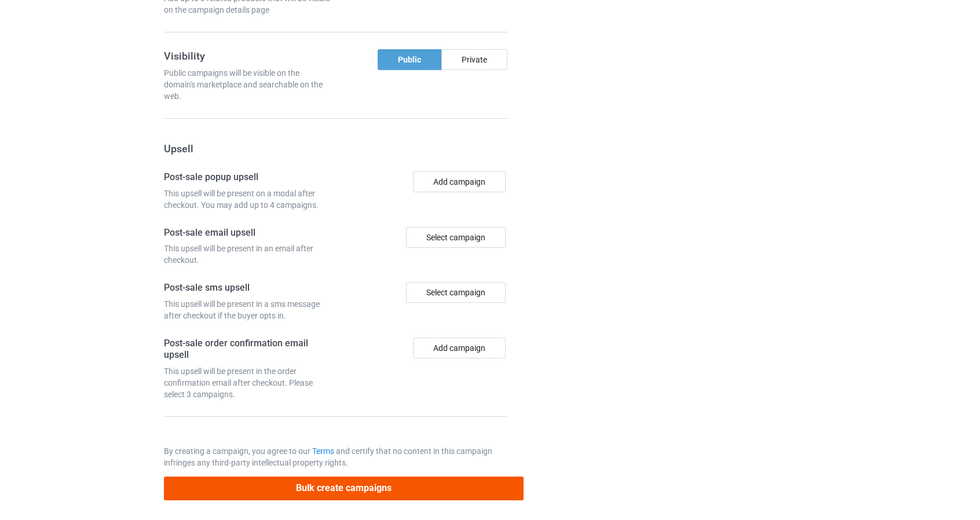  Describe the element at coordinates (336, 457) in the screenshot. I see `p: By creating a campaign, you agree to our and certify that no content in this campaign infringes a...` at that location.